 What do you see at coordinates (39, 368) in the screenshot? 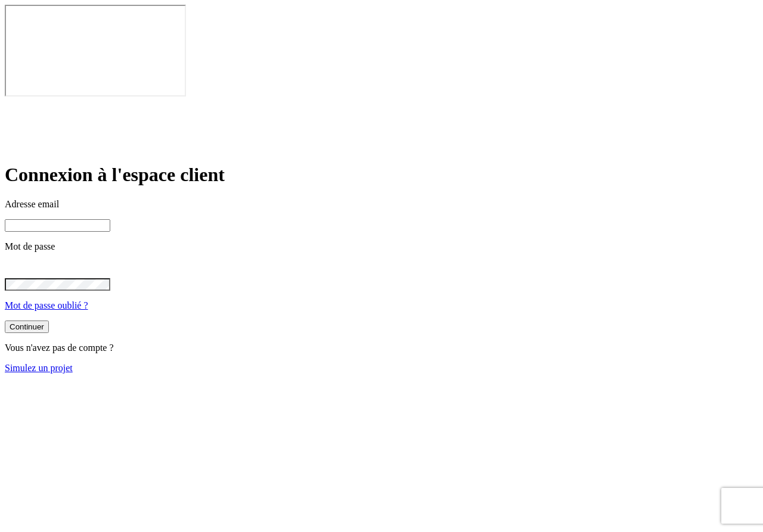
I see `a: Simulez un projet` at bounding box center [39, 368].